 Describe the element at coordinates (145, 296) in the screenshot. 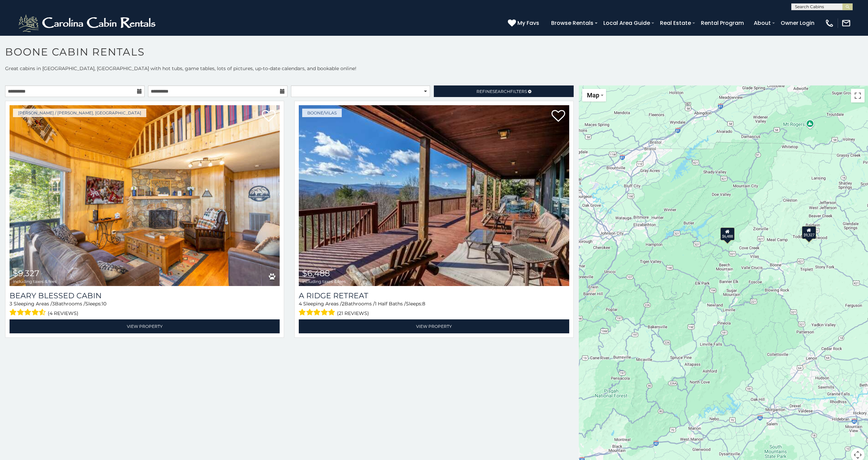

I see `a: Beary Blessed Cabin` at that location.